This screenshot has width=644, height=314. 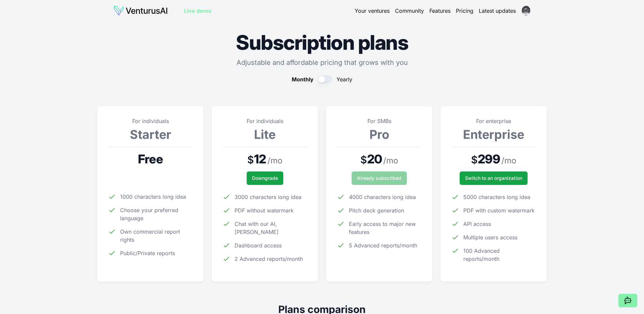 I want to click on p: For SMBs, so click(x=379, y=121).